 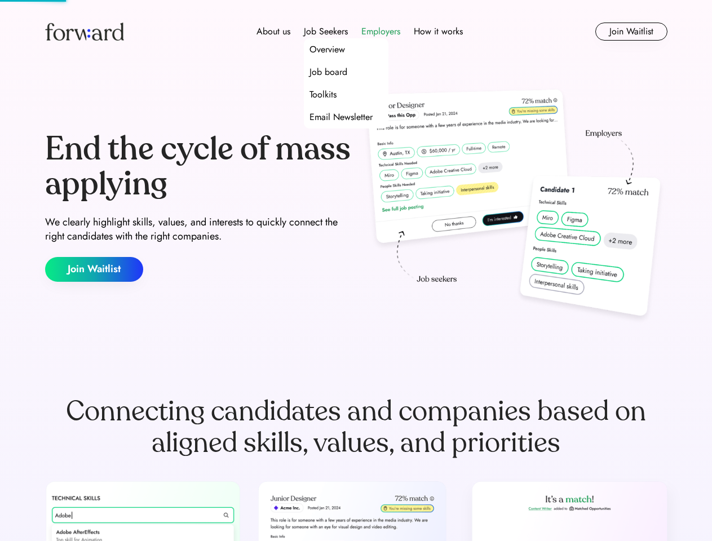 I want to click on div: Job Seekers, so click(x=326, y=32).